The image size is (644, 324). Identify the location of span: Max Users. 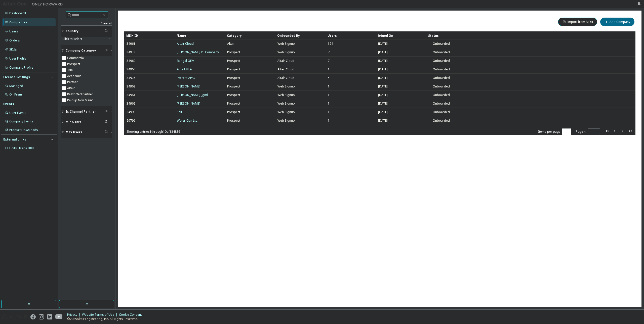
(74, 132).